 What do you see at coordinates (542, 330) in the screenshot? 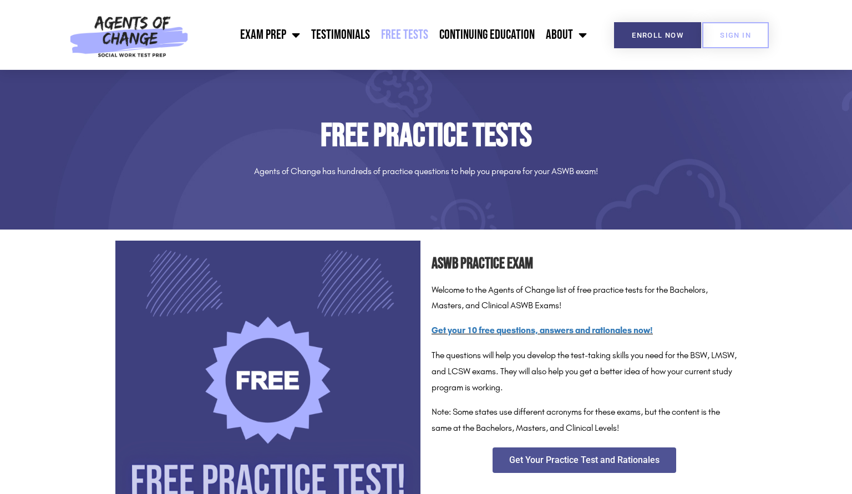
I see `a: Get your 10 free questions, answers and rationales now!` at bounding box center [542, 330].